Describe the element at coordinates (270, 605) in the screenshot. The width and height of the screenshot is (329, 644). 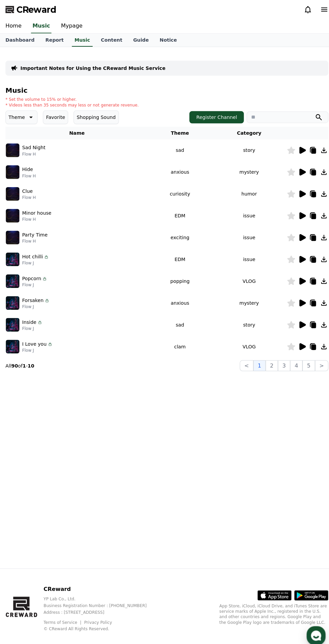
I see `p: App Store, iCloud, iCloud Drive, and iTunes Store are service marks of Apple Inc., registered in ...` at that location.